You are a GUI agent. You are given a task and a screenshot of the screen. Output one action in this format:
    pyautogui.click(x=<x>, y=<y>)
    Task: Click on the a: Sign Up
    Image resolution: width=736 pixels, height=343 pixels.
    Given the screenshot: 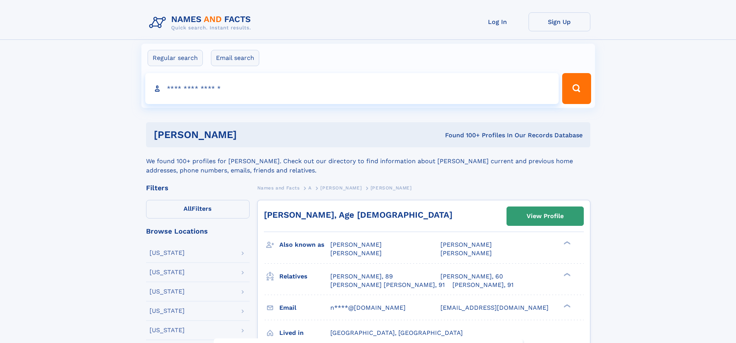 What is the action you would take?
    pyautogui.click(x=559, y=22)
    